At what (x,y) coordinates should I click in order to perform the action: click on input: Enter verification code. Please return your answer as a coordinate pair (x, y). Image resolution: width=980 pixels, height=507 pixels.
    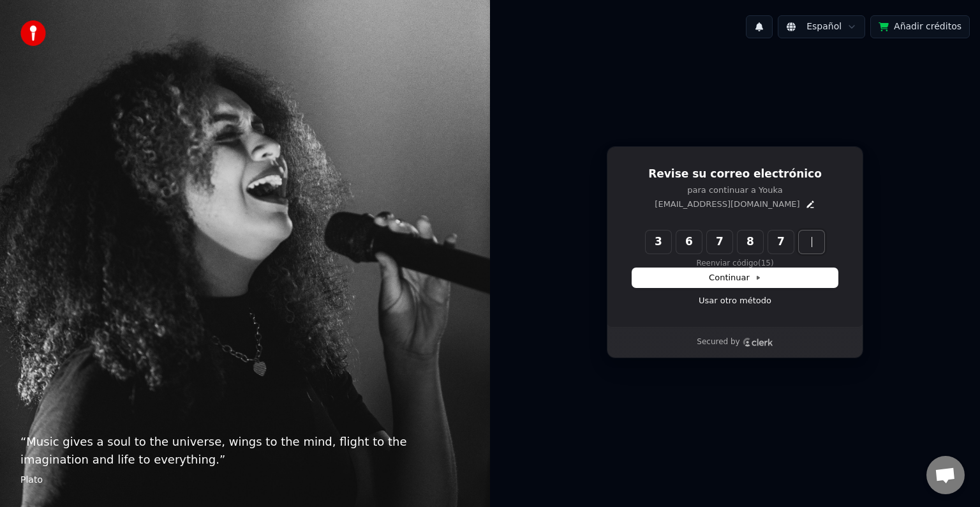
    Looking at the image, I should click on (748, 242).